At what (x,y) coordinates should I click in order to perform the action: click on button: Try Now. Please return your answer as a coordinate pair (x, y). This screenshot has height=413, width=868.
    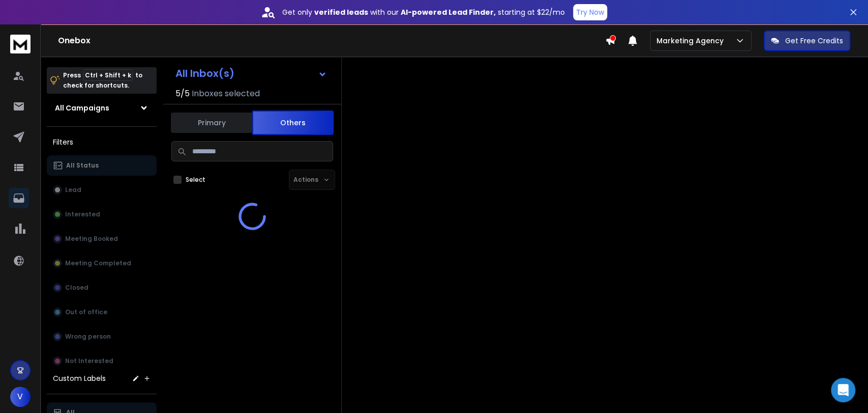
    Looking at the image, I should click on (590, 12).